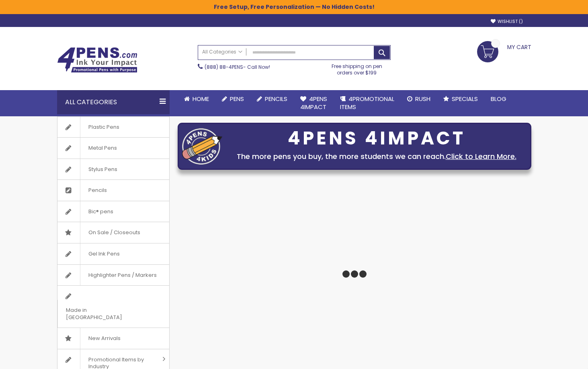  Describe the element at coordinates (113, 232) in the screenshot. I see `a: On Sale / Closeouts` at that location.